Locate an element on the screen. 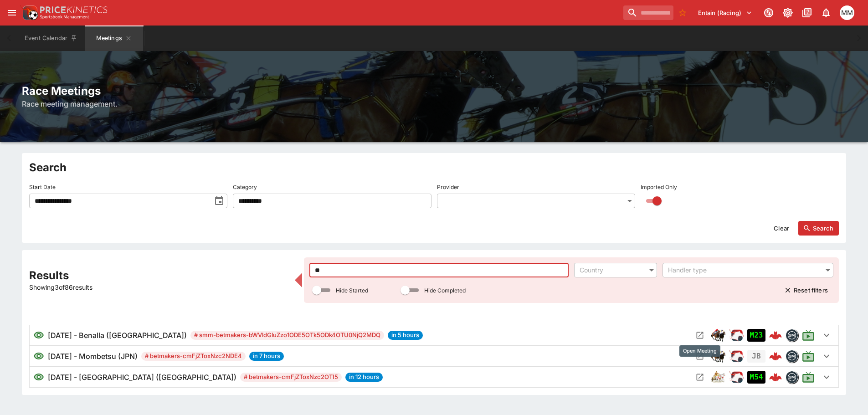 Image resolution: width=868 pixels, height=415 pixels. p: Category is located at coordinates (244, 187).